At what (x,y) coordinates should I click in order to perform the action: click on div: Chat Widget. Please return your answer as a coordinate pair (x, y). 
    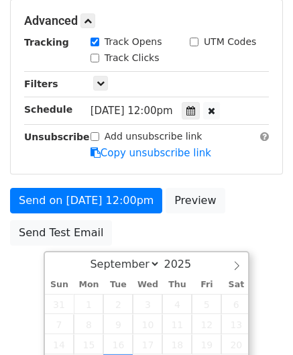
    Looking at the image, I should click on (260, 323).